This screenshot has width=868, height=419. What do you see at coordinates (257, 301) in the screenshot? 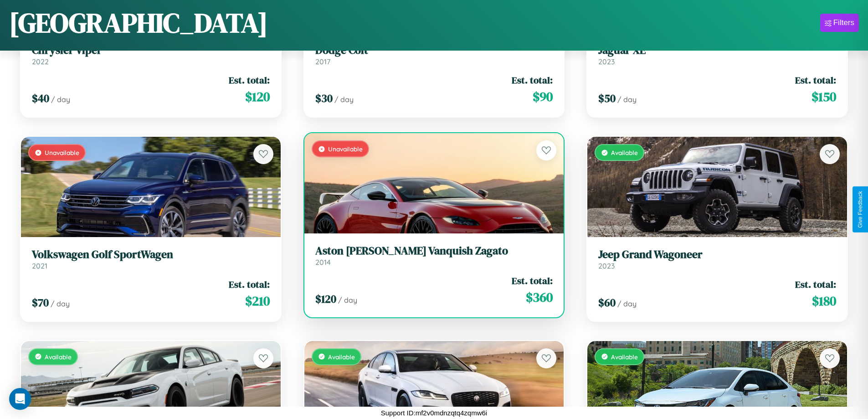
I see `span: $ 210` at bounding box center [257, 301].